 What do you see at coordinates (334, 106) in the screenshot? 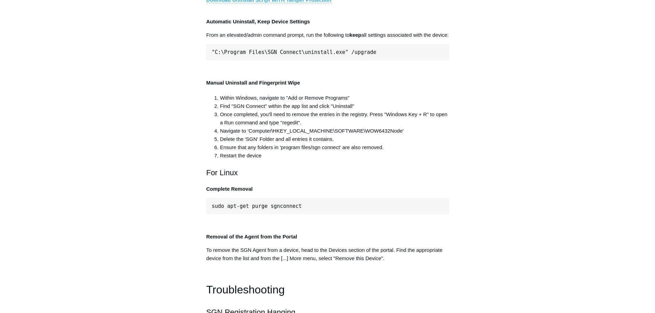
I see `li: Find "SGN Connect" within the app list and click "Uninstall"` at bounding box center [334, 106].